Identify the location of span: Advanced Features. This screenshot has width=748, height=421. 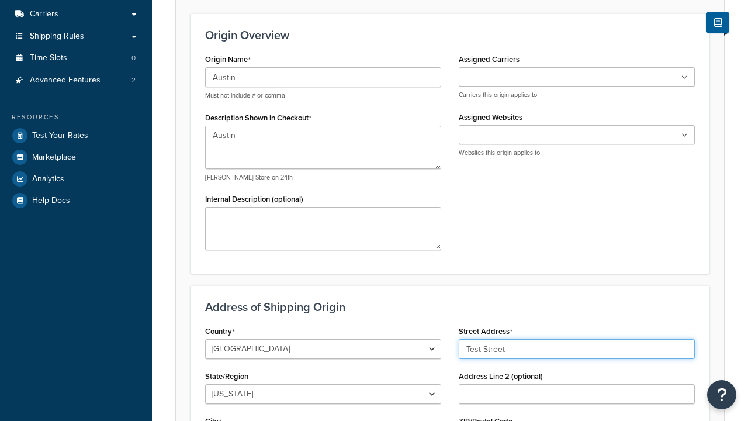
(65, 80).